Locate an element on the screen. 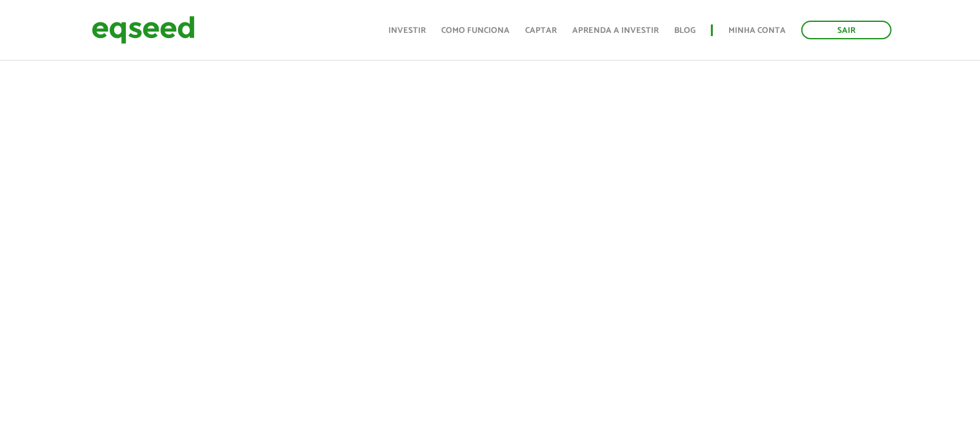 This screenshot has height=448, width=980. a: Minha conta is located at coordinates (757, 30).